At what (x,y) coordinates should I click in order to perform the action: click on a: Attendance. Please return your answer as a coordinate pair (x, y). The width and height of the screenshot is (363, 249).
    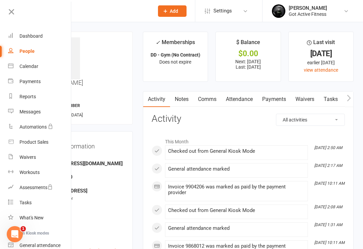
    Looking at the image, I should click on (239, 99).